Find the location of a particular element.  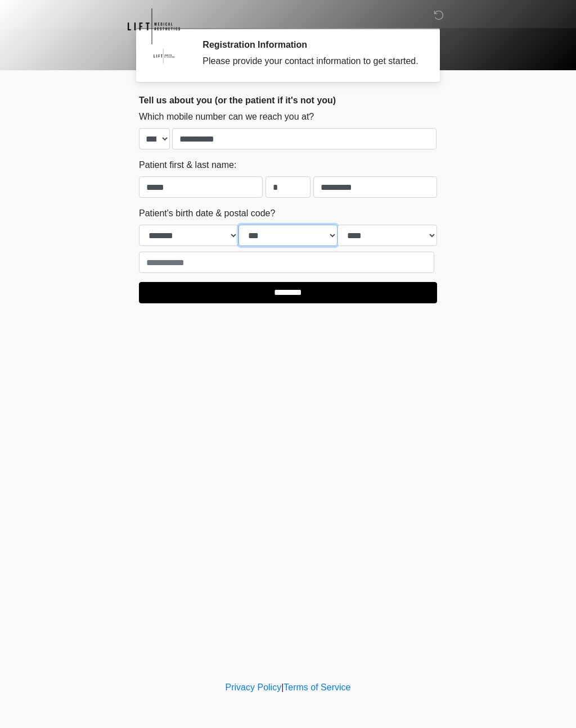

div: Please provide your contact information to get started. is located at coordinates (311, 61).